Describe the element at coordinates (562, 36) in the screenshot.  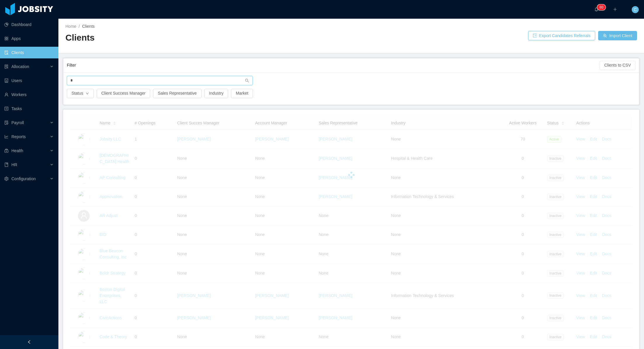
I see `button: icon: exportExport Candidates Referrals` at that location.